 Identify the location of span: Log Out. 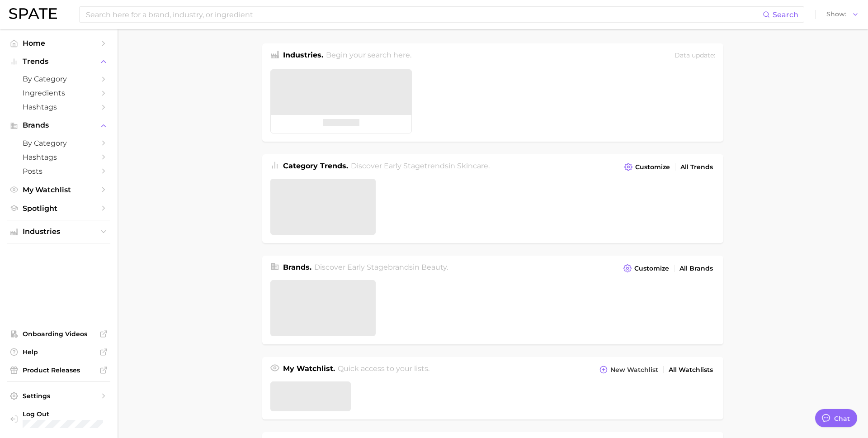
(68, 414).